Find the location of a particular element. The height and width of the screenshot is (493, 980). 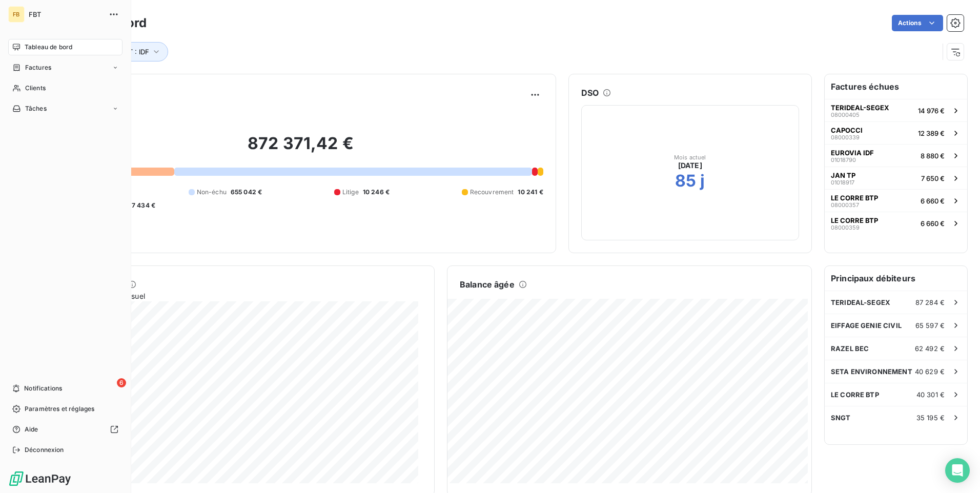

img: Logo LeanPay is located at coordinates (40, 479).